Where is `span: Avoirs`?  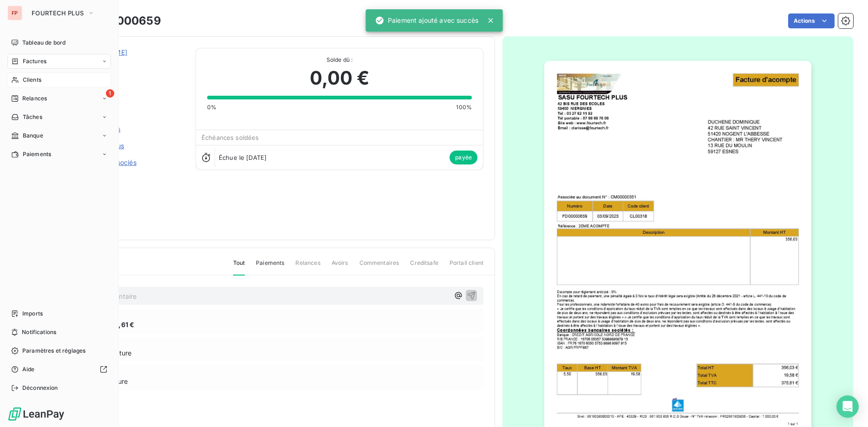 span: Avoirs is located at coordinates (340, 267).